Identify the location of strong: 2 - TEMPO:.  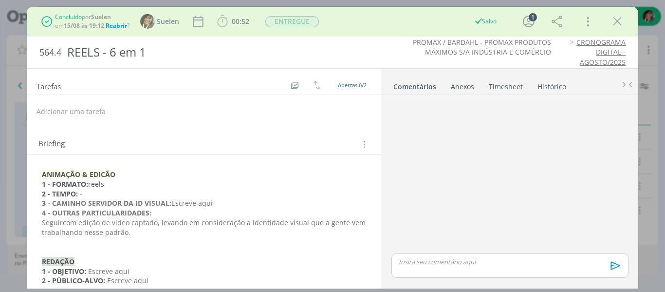
(60, 193).